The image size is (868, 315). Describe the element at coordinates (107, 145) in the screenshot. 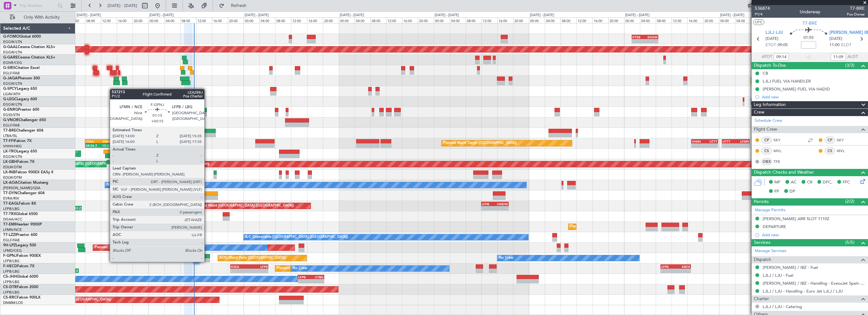

I see `div: 15:22 Z` at that location.